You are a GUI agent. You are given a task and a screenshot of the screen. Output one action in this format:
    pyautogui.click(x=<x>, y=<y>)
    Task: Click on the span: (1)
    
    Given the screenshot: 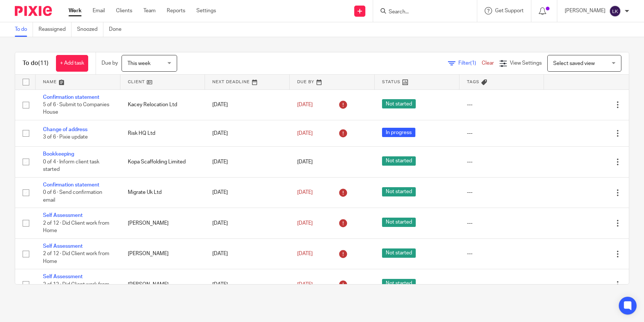 What is the action you would take?
    pyautogui.click(x=473, y=63)
    